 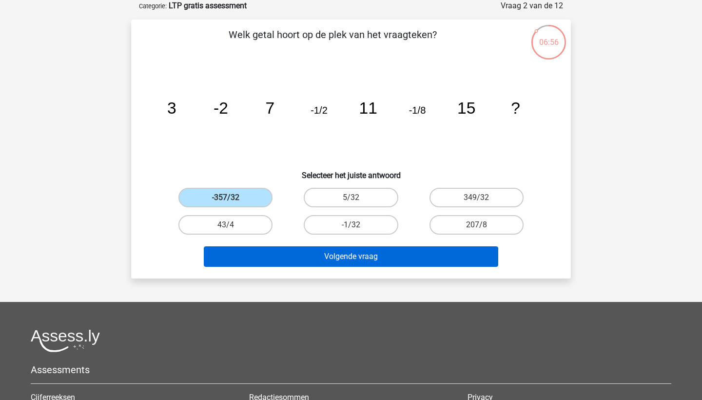 I want to click on h6: Selecteer het juiste antwoord, so click(x=351, y=171).